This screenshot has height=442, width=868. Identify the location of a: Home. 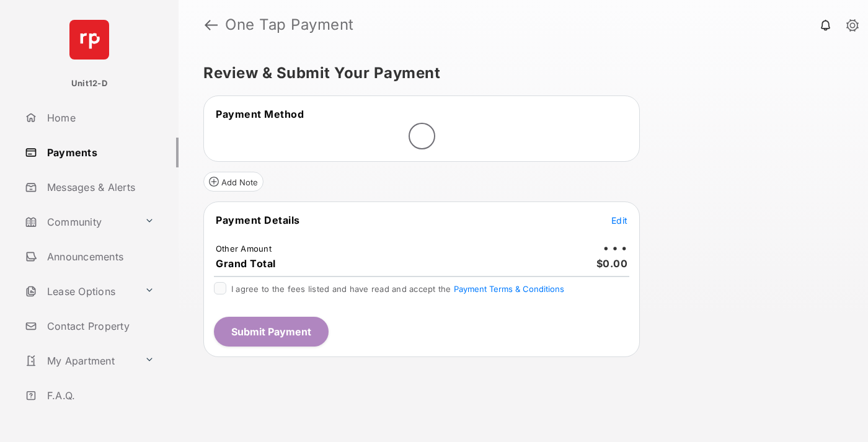
(99, 118).